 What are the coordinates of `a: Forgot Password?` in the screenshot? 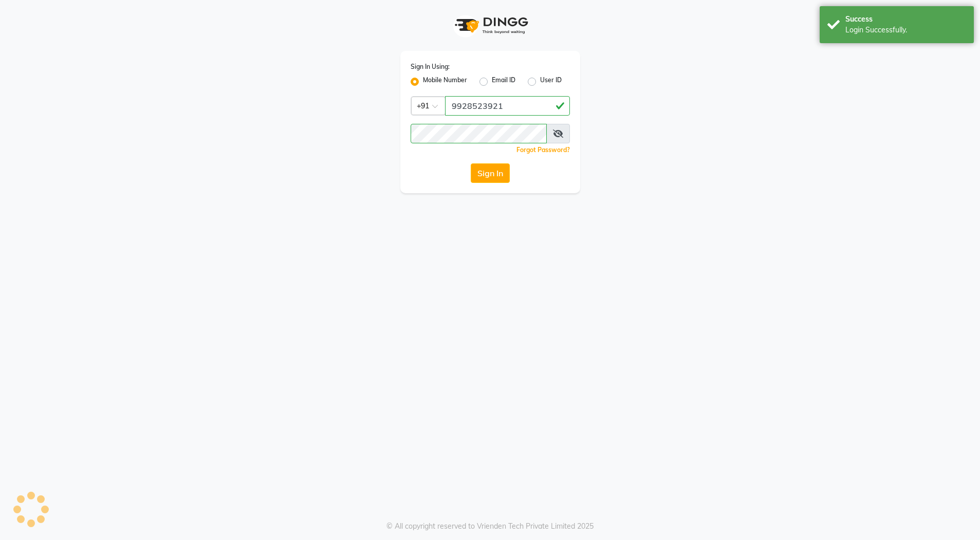 It's located at (544, 150).